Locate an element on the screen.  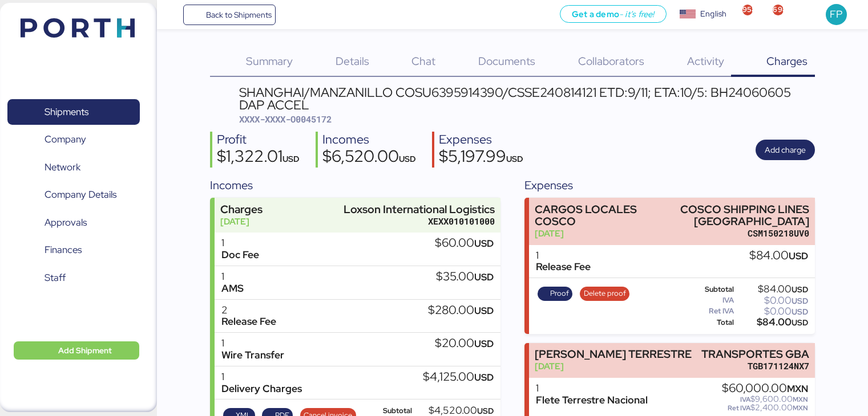
div: TGB171124NX7 is located at coordinates (755, 366).